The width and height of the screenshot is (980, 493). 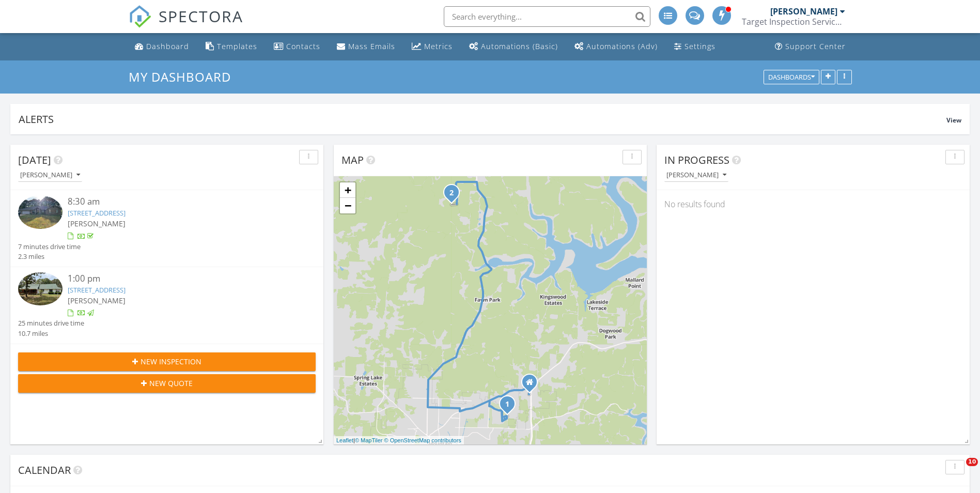 I want to click on div: 1:00 pm, so click(x=179, y=279).